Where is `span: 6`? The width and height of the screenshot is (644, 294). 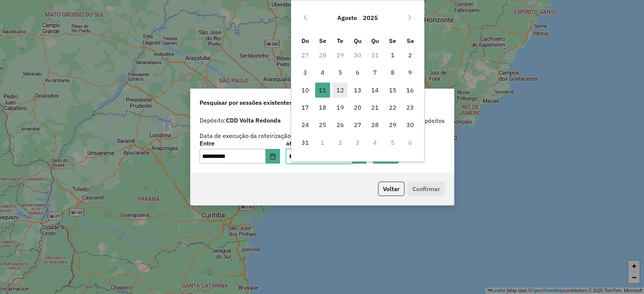
span: 6 is located at coordinates (358, 73).